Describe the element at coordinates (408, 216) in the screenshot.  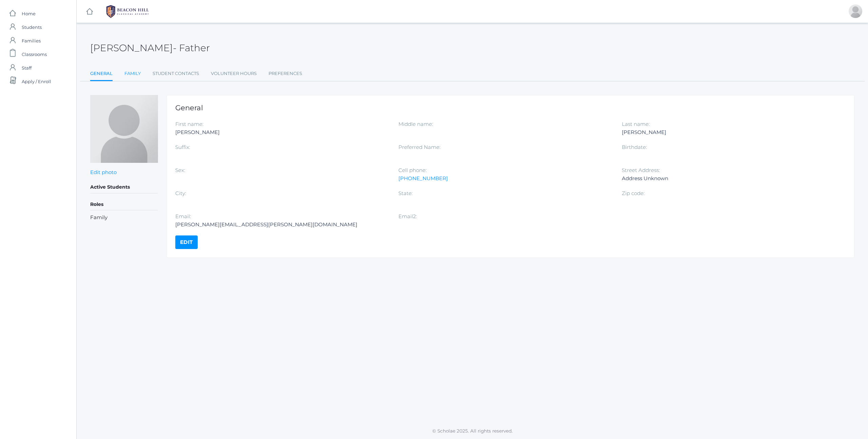
I see `label: Email2:` at that location.